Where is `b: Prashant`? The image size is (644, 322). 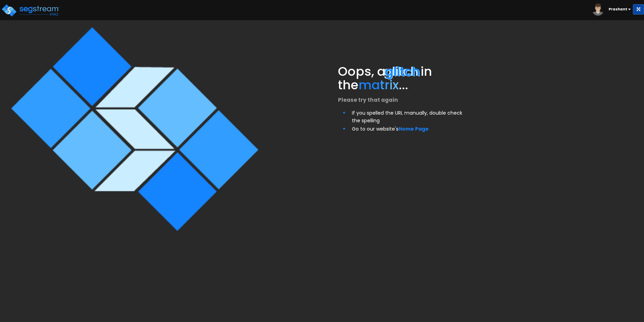
b: Prashant is located at coordinates (618, 9).